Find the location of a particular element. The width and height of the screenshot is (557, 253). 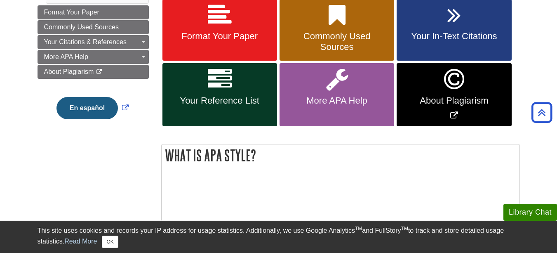

a: Read More is located at coordinates (80, 241).